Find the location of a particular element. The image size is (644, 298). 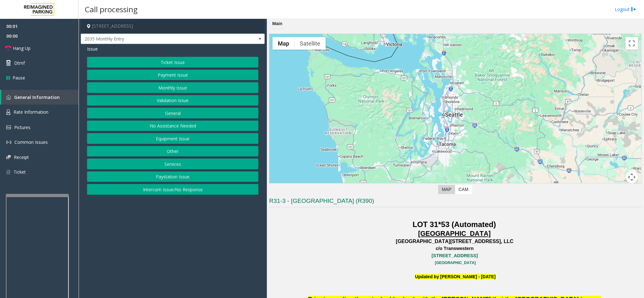

button: Show satellite imagery is located at coordinates (310, 44).